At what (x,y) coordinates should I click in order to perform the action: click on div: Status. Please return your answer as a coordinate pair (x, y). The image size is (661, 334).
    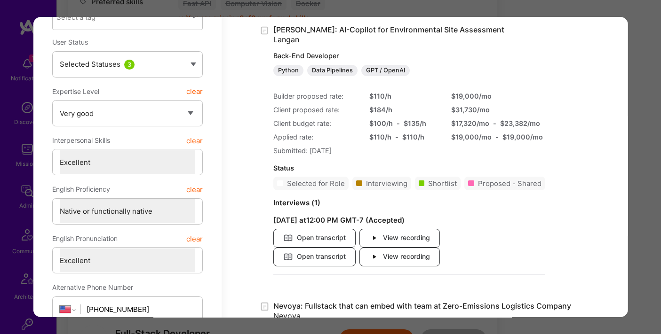
    Looking at the image, I should click on (409, 167).